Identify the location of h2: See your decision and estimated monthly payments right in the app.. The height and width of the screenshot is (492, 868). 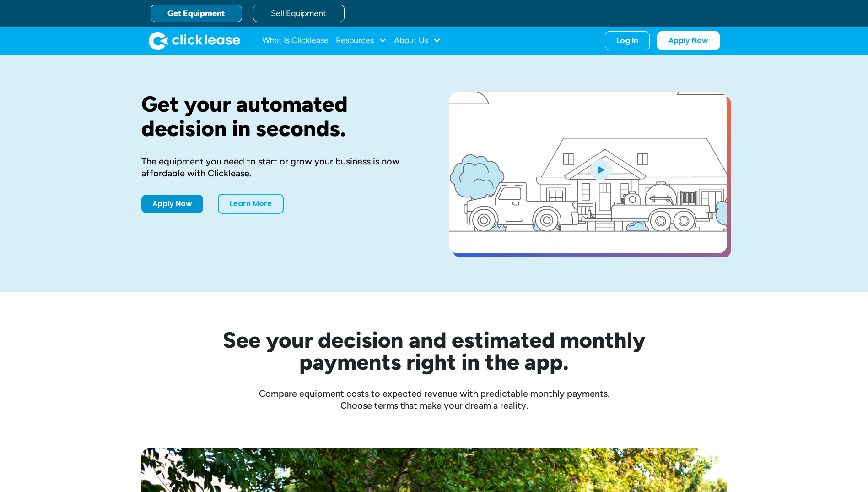
(434, 351).